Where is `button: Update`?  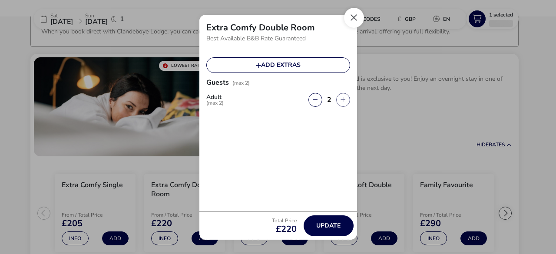 button: Update is located at coordinates (329, 226).